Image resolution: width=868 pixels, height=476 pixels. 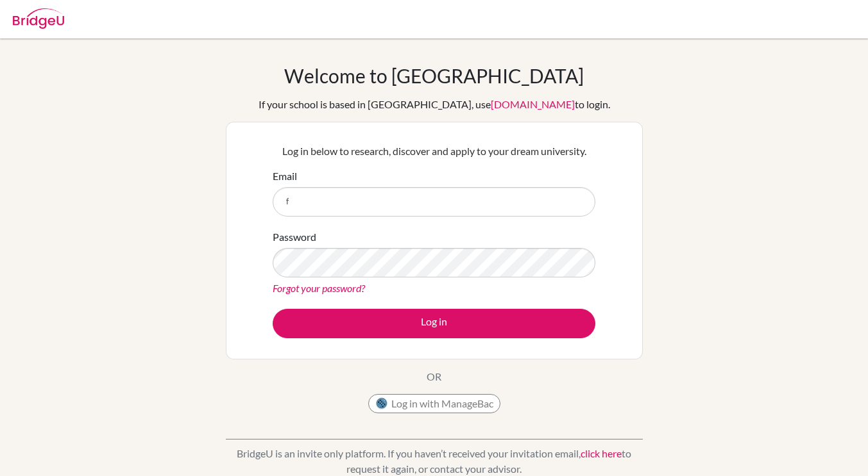 What do you see at coordinates (285, 176) in the screenshot?
I see `label: Email` at bounding box center [285, 176].